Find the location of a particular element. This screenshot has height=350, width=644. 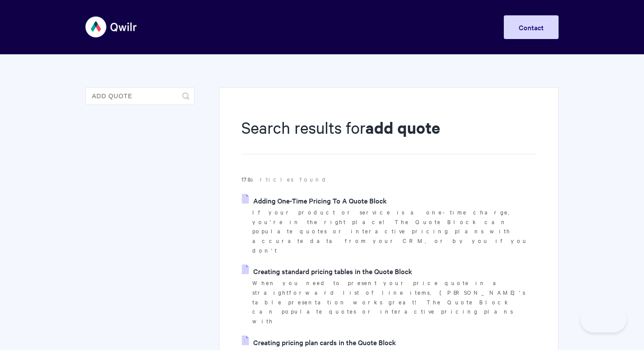

a: Creating standard pricing tables in the Quote Block is located at coordinates (327, 271).